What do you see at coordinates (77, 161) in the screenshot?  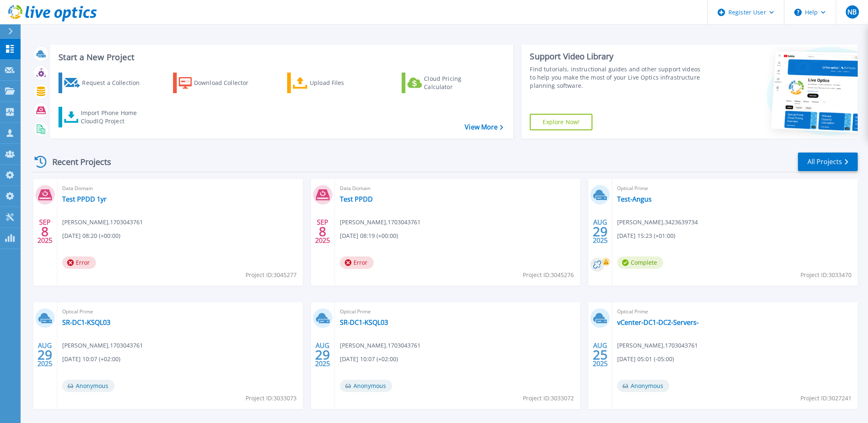 I see `div: Recent Projects` at bounding box center [77, 161].